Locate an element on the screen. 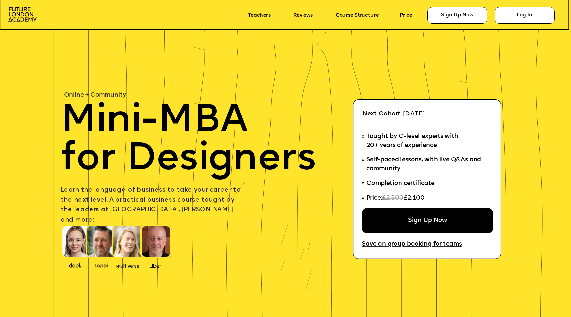  a: Price is located at coordinates (406, 15).